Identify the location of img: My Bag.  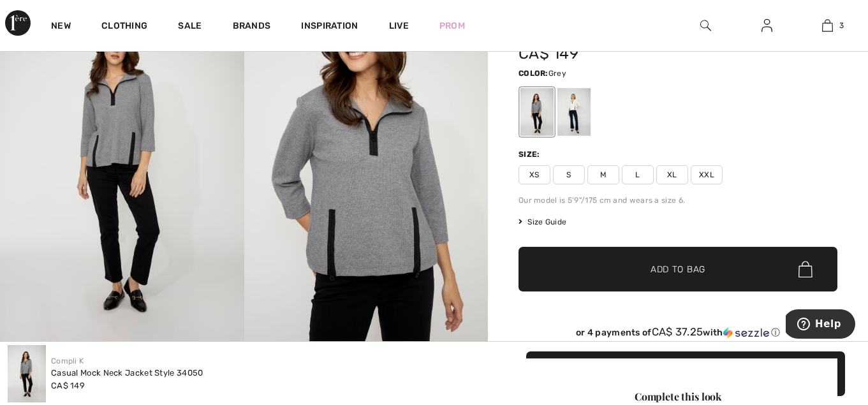
(827, 26).